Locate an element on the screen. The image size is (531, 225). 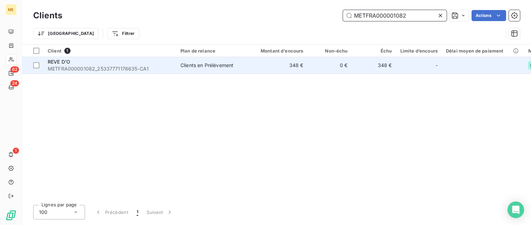
span: REVE D'O is located at coordinates (59, 62).